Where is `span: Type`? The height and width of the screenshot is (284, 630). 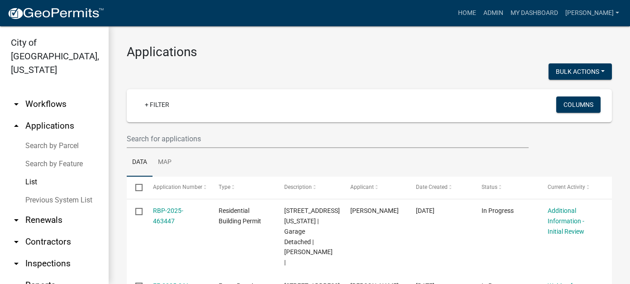 span: Type is located at coordinates (225, 187).